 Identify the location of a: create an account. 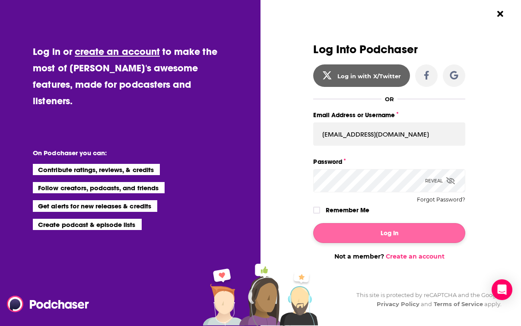
(117, 51).